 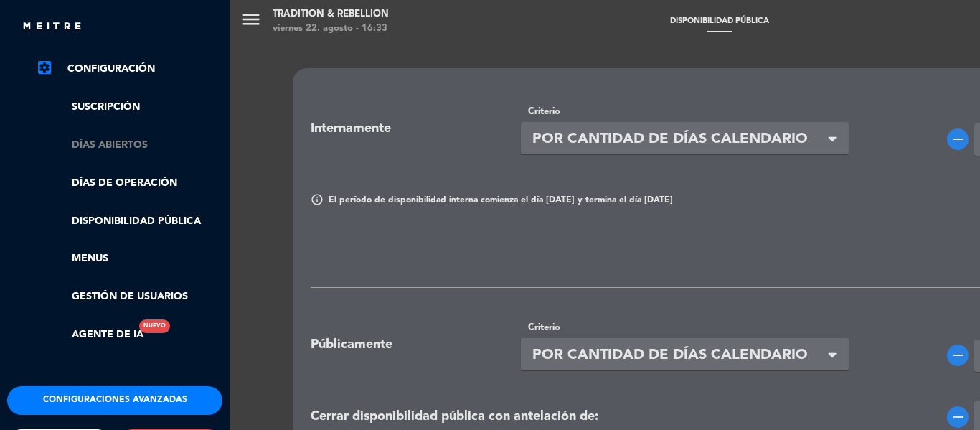 What do you see at coordinates (89, 335) in the screenshot?
I see `a: Agente de IANuevo` at bounding box center [89, 335].